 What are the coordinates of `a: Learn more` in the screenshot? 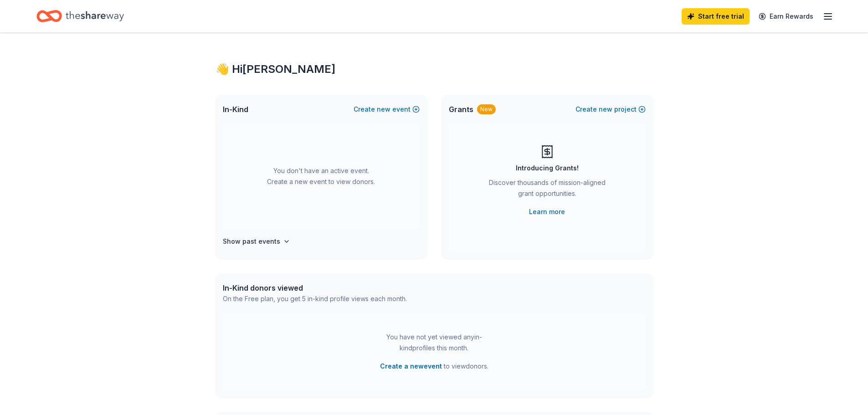 It's located at (547, 212).